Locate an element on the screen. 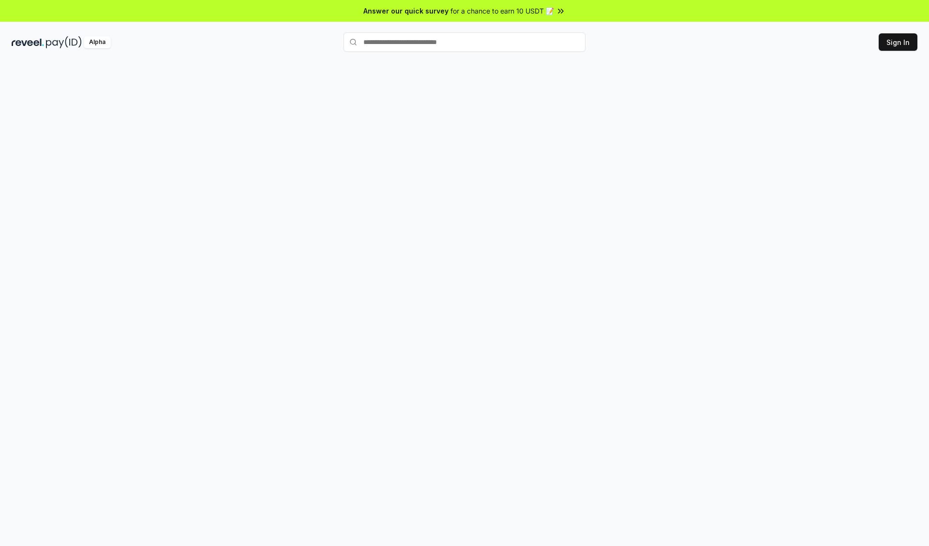 Image resolution: width=929 pixels, height=546 pixels. img: reveel_dark is located at coordinates (28, 42).